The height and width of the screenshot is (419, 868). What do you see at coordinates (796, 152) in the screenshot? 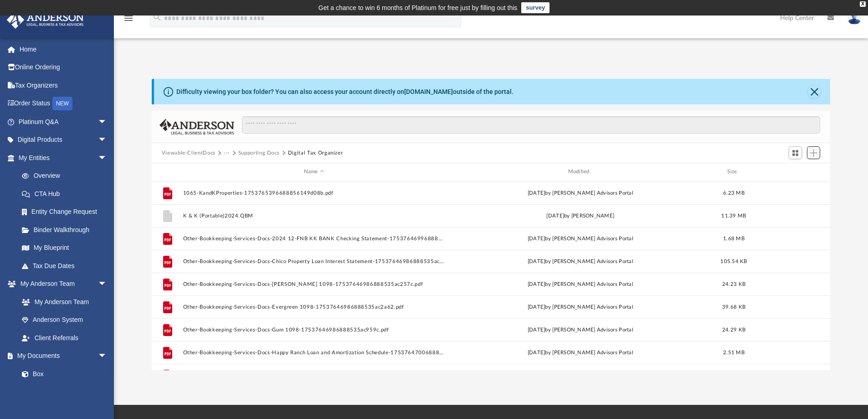
I see `button: Switch to Grid View` at bounding box center [796, 152].